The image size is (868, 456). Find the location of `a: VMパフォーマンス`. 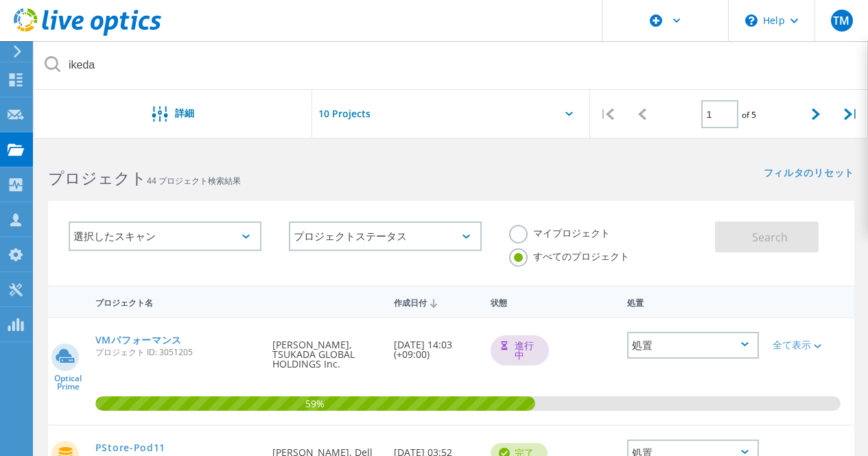

a: VMパフォーマンス is located at coordinates (138, 340).